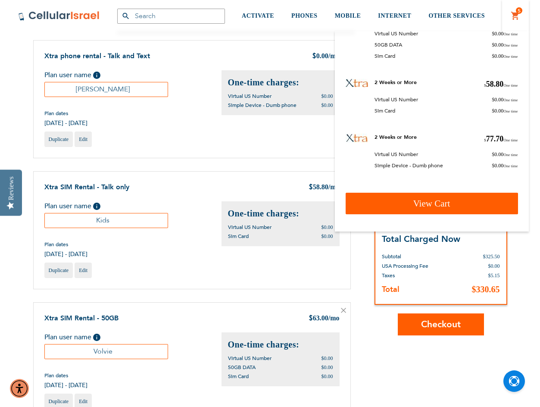  What do you see at coordinates (171, 16) in the screenshot?
I see `input: Search` at bounding box center [171, 16].